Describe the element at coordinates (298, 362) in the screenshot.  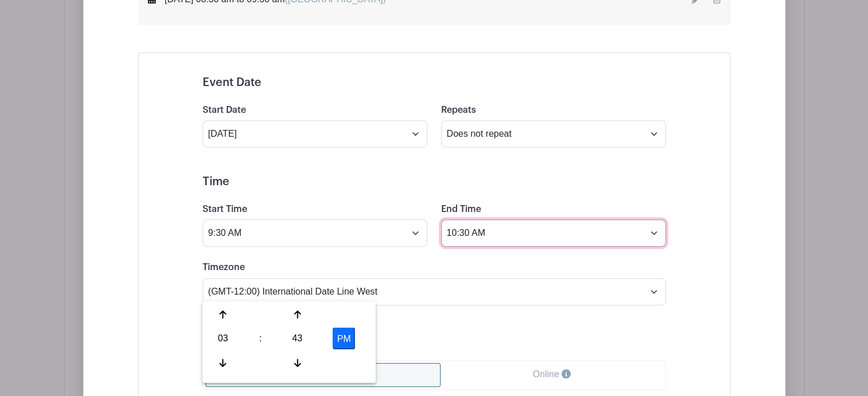
I see `div: Decrement Minute` at that location.